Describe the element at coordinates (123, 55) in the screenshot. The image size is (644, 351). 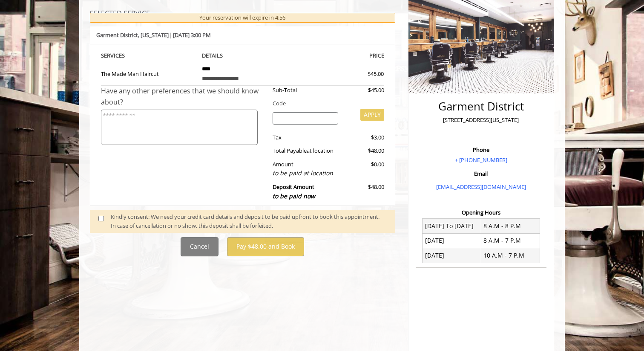
I see `span: S` at that location.